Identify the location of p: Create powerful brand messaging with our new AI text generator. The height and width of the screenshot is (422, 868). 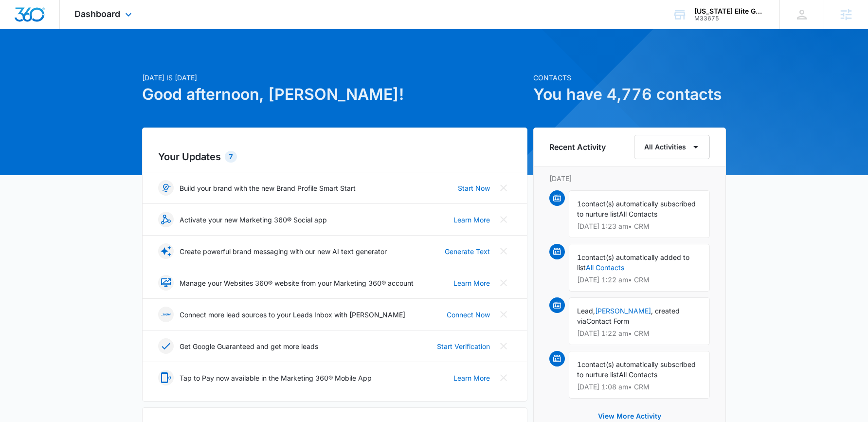
(283, 252).